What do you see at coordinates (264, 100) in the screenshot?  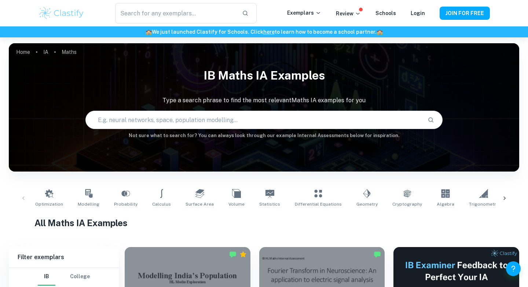 I see `p: Type a search phrase to find the most relevant Maths IA examples for you` at bounding box center [264, 100].